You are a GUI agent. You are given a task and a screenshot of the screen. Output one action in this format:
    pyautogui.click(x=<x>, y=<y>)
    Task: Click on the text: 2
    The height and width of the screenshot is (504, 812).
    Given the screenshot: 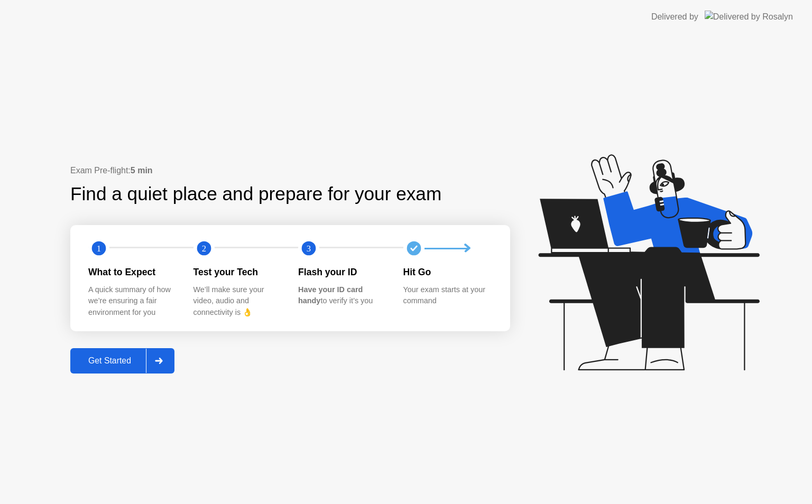 What is the action you would take?
    pyautogui.click(x=204, y=249)
    